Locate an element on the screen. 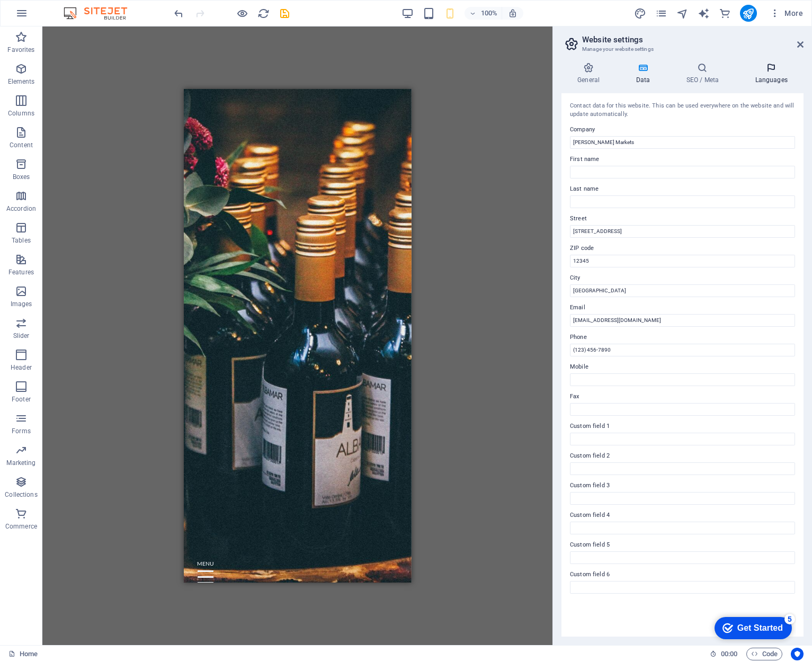 This screenshot has height=662, width=812. button: reload is located at coordinates (263, 13).